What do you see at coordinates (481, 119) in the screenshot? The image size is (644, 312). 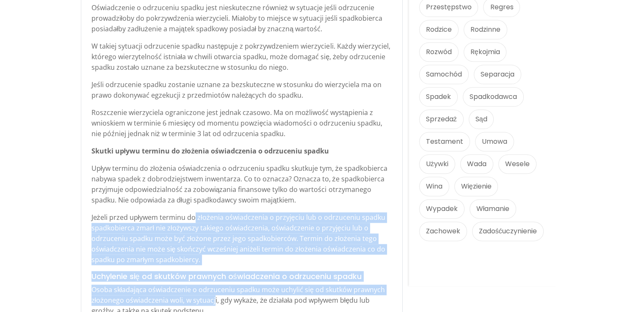 I see `a: Sąd` at bounding box center [481, 119].